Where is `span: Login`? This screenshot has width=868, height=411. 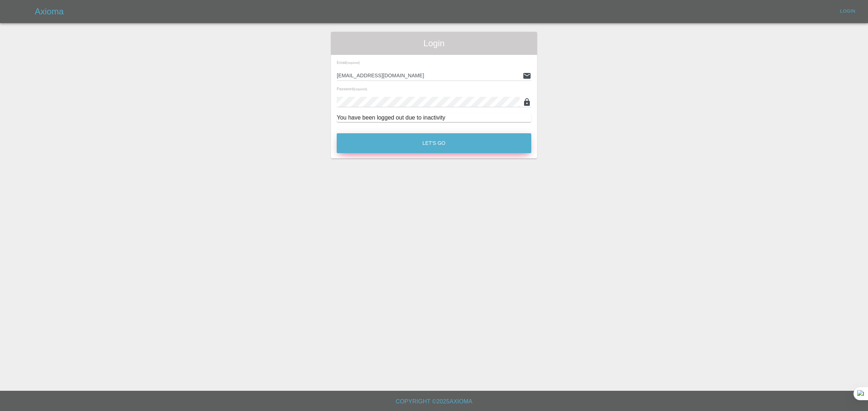
span: Login is located at coordinates (434, 43).